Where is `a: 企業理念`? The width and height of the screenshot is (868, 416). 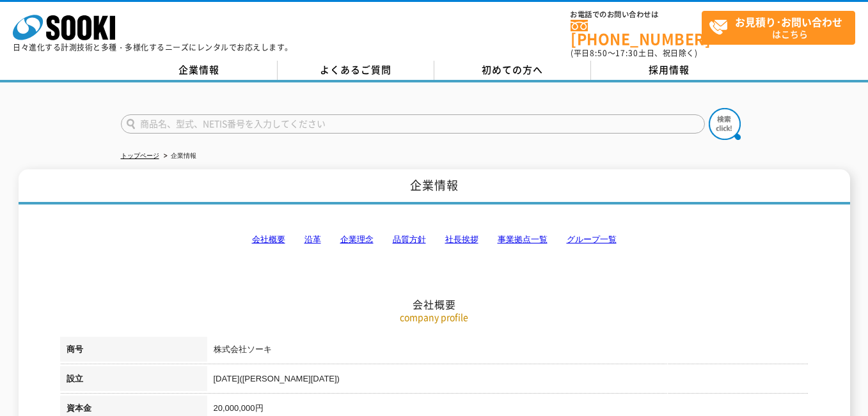 a: 企業理念 is located at coordinates (357, 239).